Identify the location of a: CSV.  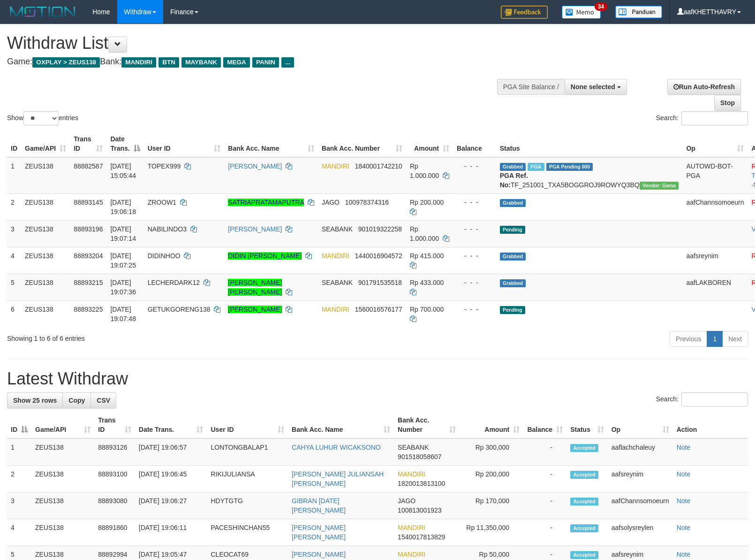
(103, 401).